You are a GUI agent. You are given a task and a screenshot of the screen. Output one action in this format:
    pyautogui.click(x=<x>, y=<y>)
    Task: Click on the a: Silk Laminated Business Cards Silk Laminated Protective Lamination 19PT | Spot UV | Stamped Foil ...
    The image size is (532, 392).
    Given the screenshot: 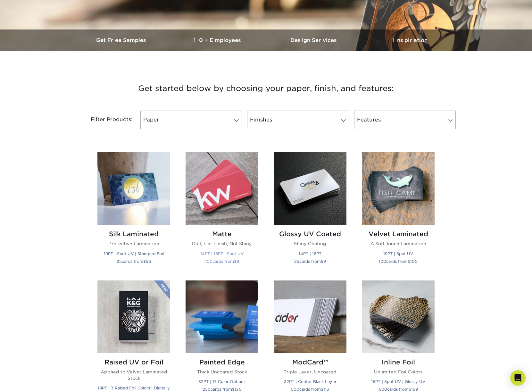 What is the action you would take?
    pyautogui.click(x=134, y=212)
    